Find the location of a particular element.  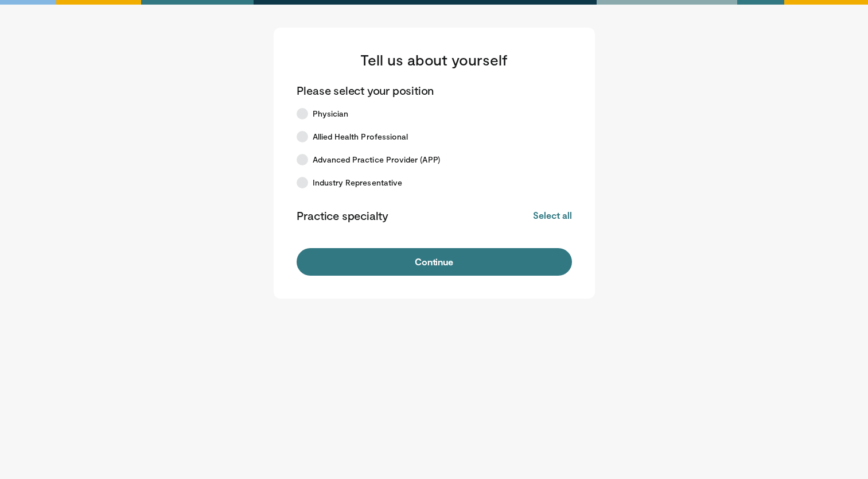

span: Physician is located at coordinates (330, 114).